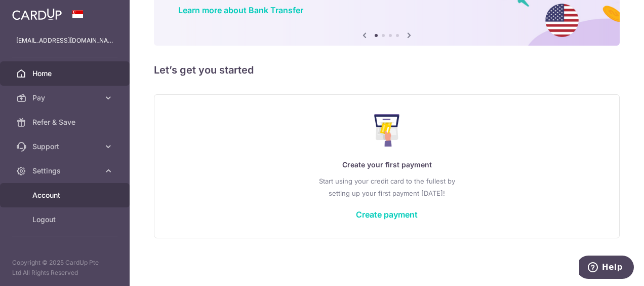 The height and width of the screenshot is (286, 644). I want to click on a: Create payment, so click(387, 215).